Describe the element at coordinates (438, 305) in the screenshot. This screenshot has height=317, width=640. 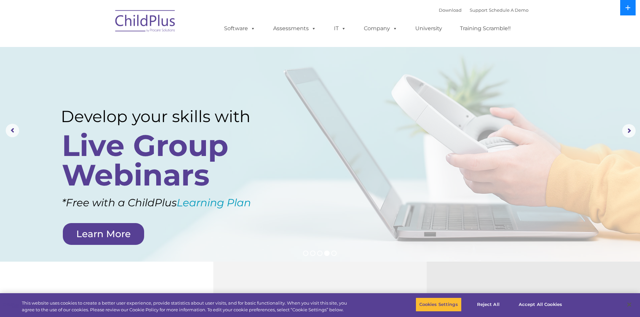
I see `button: Cookies Settings` at that location.